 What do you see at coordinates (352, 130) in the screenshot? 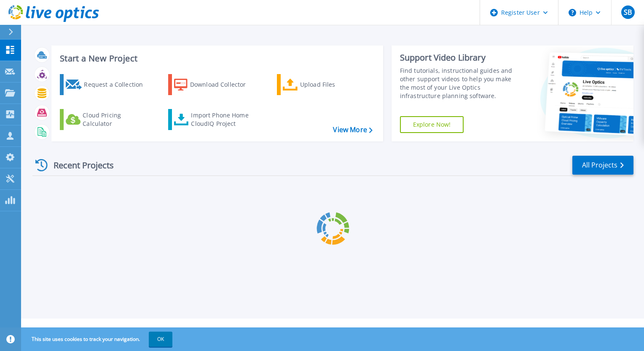
I see `a: View More` at bounding box center [352, 130].